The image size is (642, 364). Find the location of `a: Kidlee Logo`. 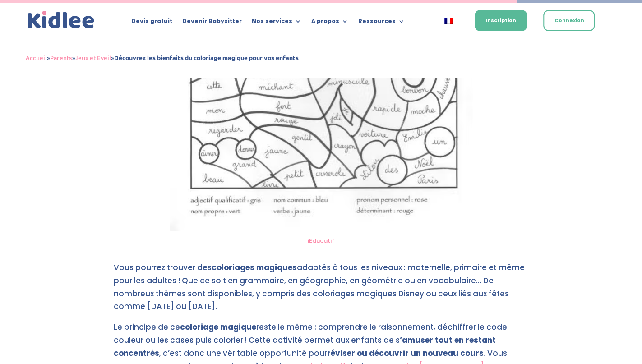

a: Kidlee Logo is located at coordinates (61, 20).